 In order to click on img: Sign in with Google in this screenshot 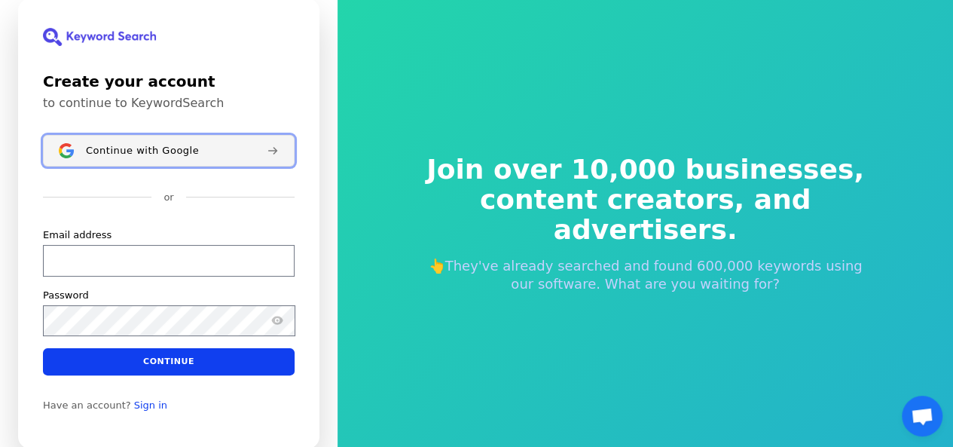, I will do `click(66, 151)`.